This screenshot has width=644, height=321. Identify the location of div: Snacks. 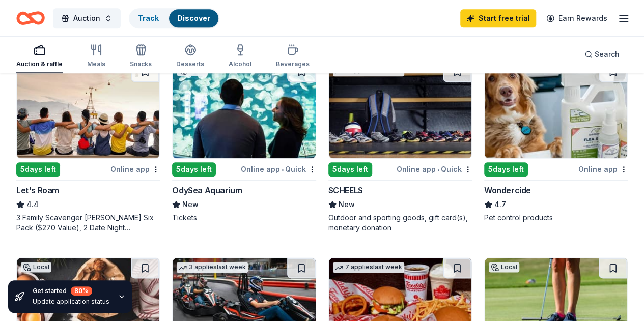
(140, 64).